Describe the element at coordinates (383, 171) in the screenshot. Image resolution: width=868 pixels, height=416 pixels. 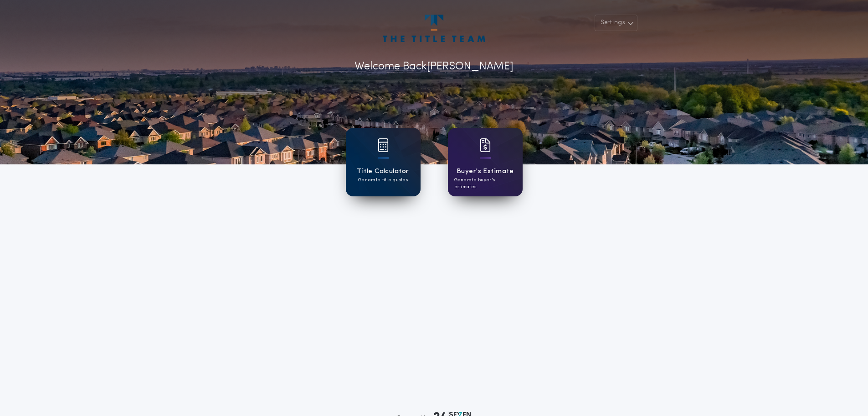
I see `h1: Title Calculator` at that location.